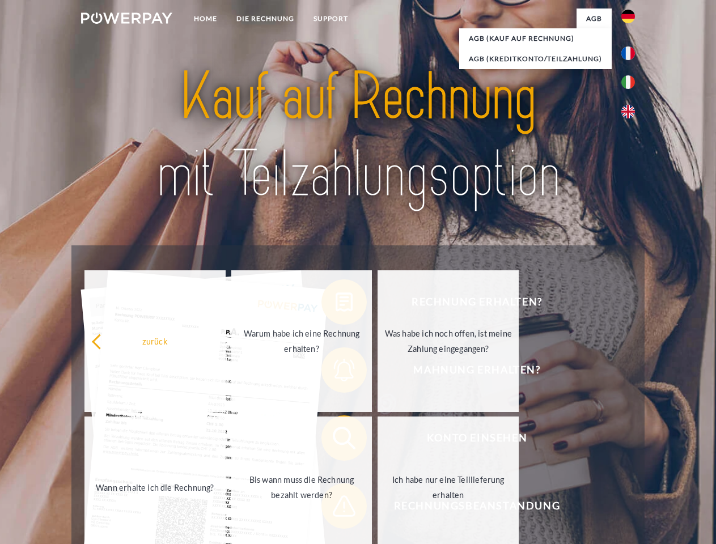 The height and width of the screenshot is (544, 716). Describe the element at coordinates (628, 16) in the screenshot. I see `img: de` at that location.